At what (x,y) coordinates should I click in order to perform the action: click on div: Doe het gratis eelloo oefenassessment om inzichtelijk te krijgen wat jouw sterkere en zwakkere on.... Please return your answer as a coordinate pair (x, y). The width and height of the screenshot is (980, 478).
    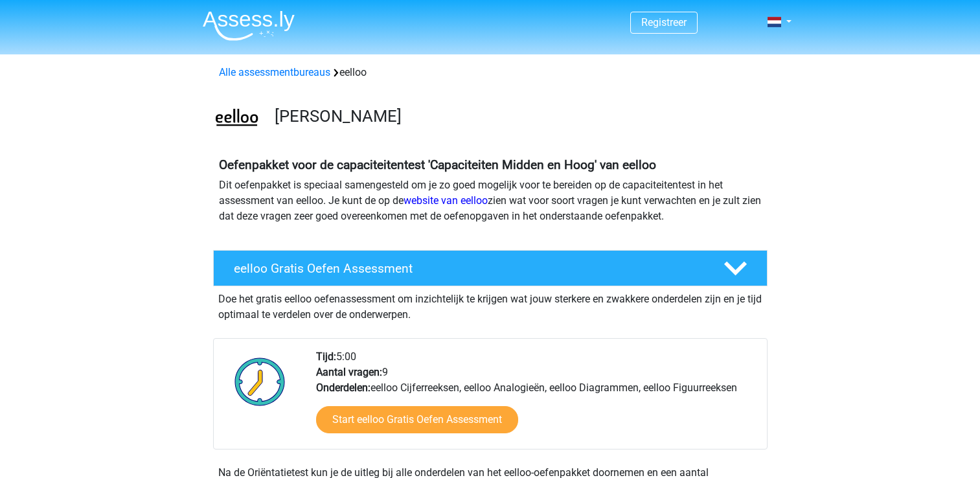
    Looking at the image, I should click on (490, 304).